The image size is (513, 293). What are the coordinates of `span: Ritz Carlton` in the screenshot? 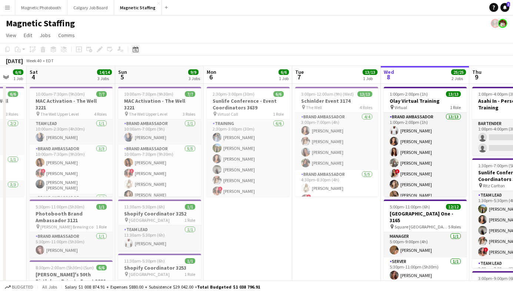 It's located at (494, 185).